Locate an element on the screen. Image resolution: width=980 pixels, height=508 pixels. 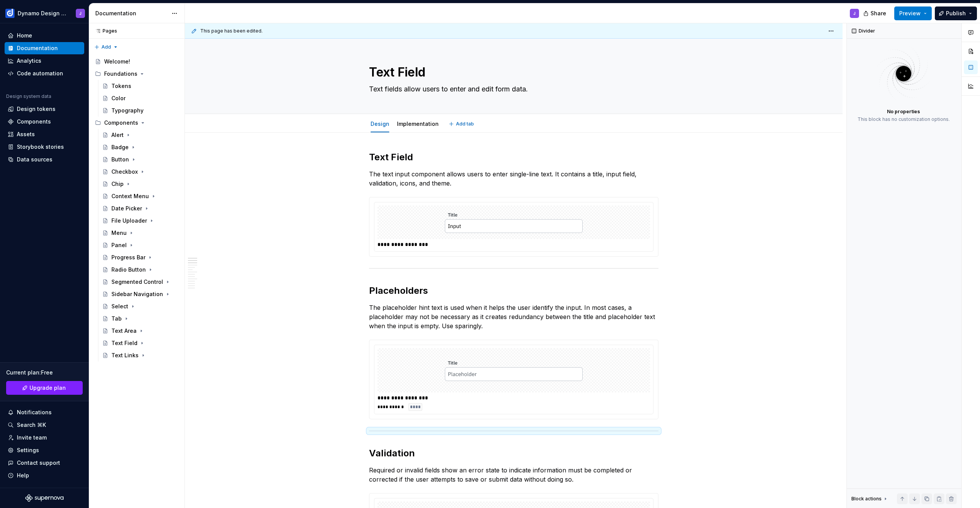
a: Assets is located at coordinates (44, 134).